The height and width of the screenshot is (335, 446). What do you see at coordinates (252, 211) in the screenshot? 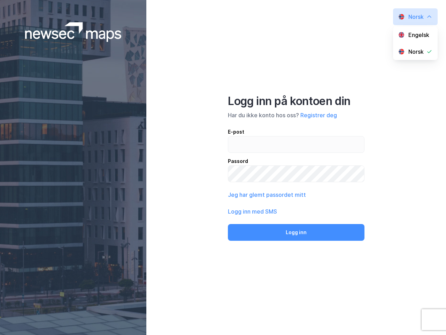
I see `button: Logg inn med SMS` at bounding box center [252, 211].